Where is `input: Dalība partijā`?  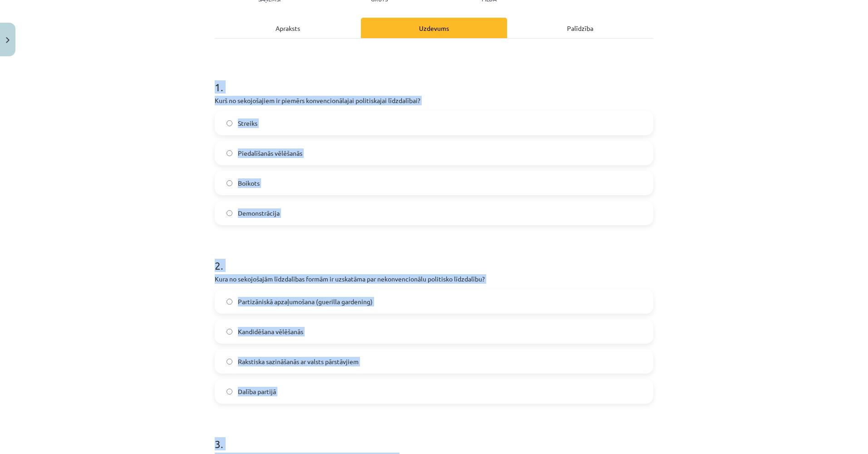 input: Dalība partijā is located at coordinates (230, 391).